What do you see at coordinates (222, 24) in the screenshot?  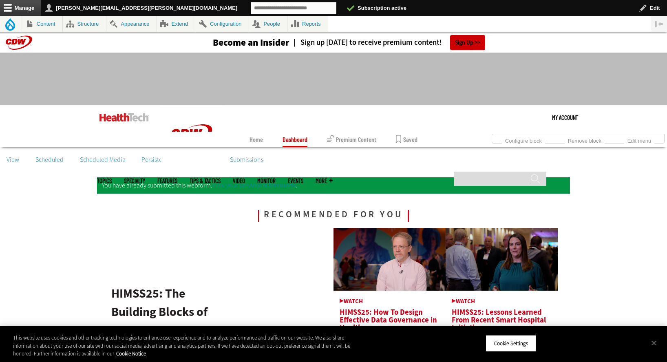 I see `a: Configuration` at bounding box center [222, 24].